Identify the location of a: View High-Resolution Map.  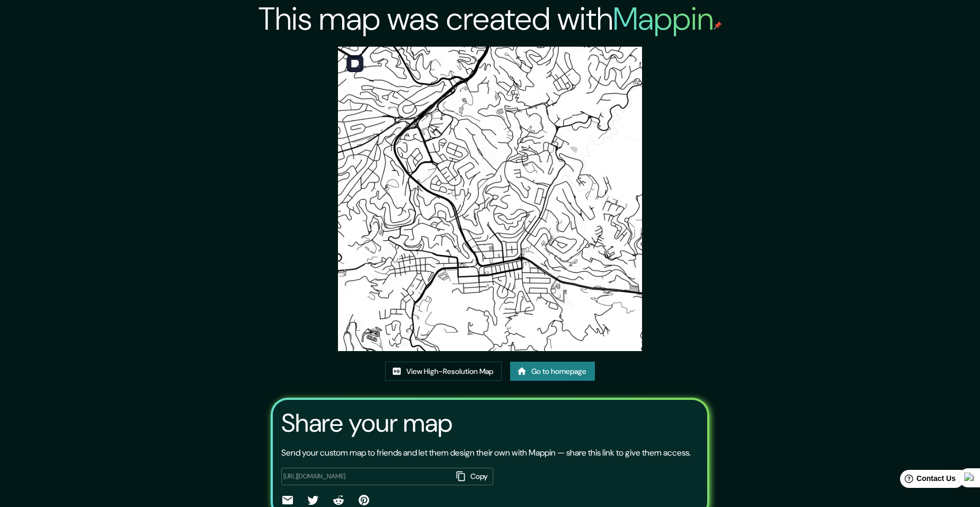
(443, 371).